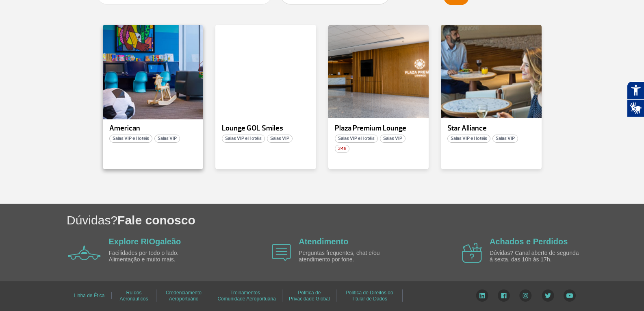 This screenshot has width=644, height=311. Describe the element at coordinates (346, 256) in the screenshot. I see `p: Perguntas frequentes, chat e/ou atendimento por fone.` at that location.